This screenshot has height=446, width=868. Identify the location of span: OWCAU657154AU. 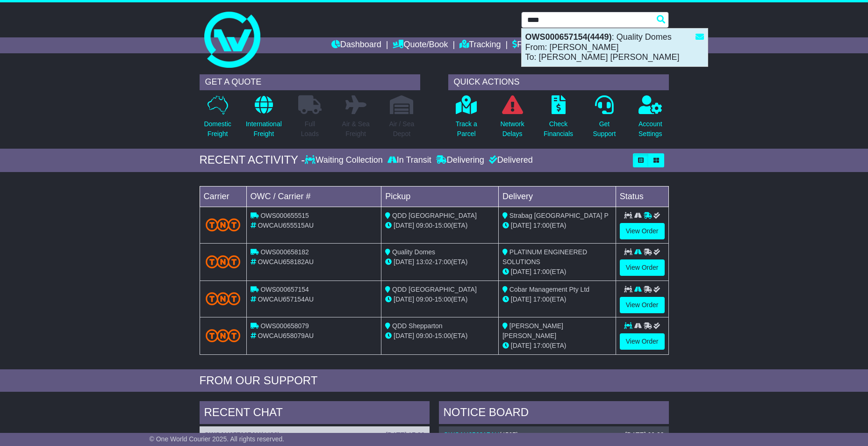
(285, 299).